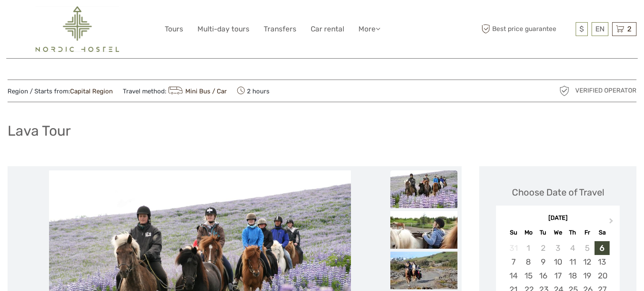 The image size is (644, 291). What do you see at coordinates (558, 248) in the screenshot?
I see `div: Not available Wednesday, September 3rd, 2025` at bounding box center [558, 248].